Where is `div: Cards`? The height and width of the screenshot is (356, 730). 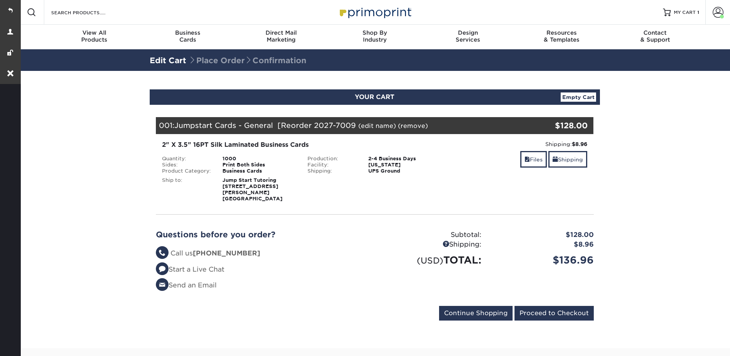 div: Cards is located at coordinates (187, 36).